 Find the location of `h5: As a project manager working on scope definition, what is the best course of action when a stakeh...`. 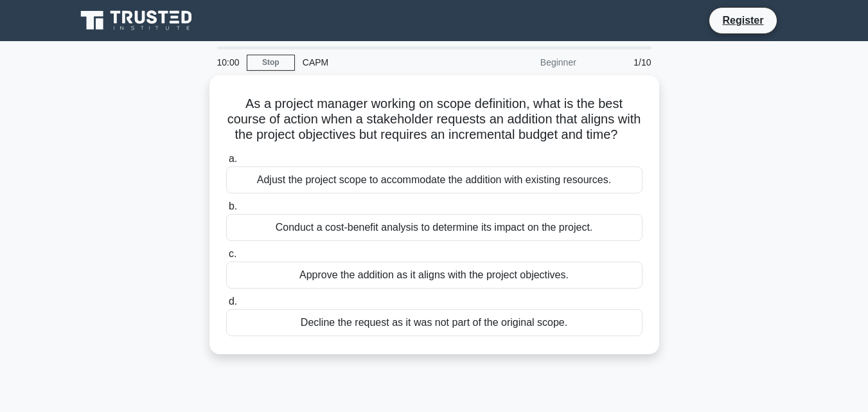

h5: As a project manager working on scope definition, what is the best course of action when a stakeh... is located at coordinates (434, 119).